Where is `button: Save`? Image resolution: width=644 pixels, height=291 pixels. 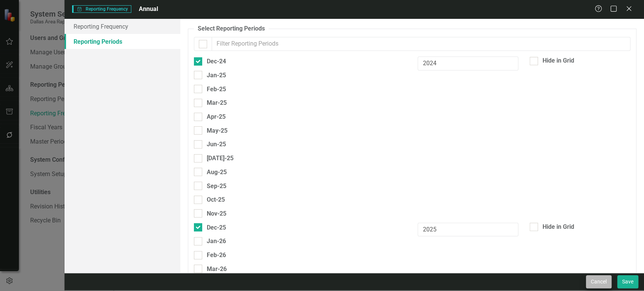
button: Save is located at coordinates (628, 282).